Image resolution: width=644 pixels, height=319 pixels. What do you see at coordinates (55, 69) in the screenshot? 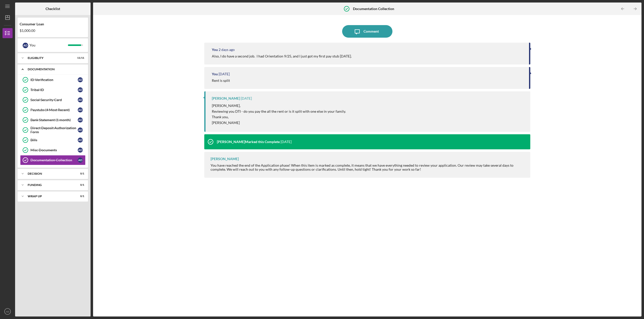
I see `div: Documentation` at bounding box center [55, 69].